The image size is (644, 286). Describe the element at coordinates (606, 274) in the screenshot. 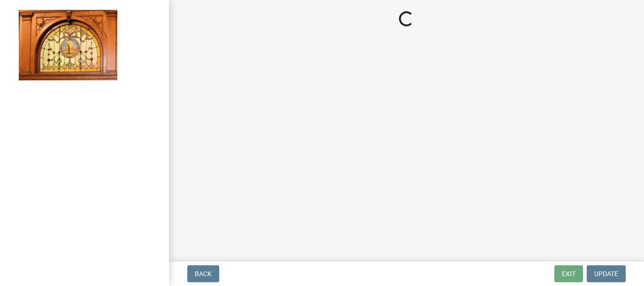

I see `button: Update` at that location.